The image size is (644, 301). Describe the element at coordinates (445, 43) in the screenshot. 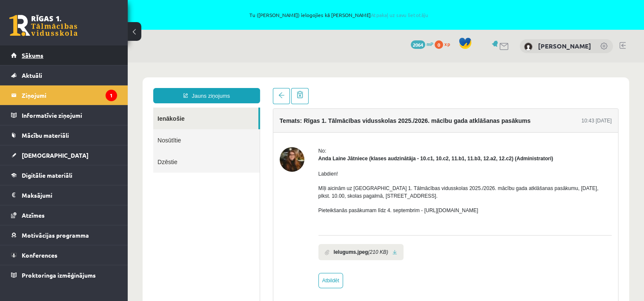

I see `a: 0 xp` at that location.